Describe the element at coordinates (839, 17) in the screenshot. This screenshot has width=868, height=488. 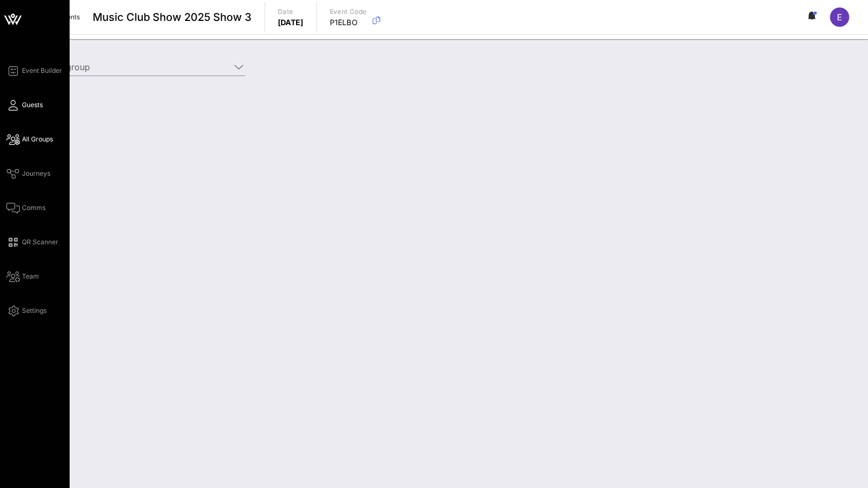
I see `span: E` at that location.